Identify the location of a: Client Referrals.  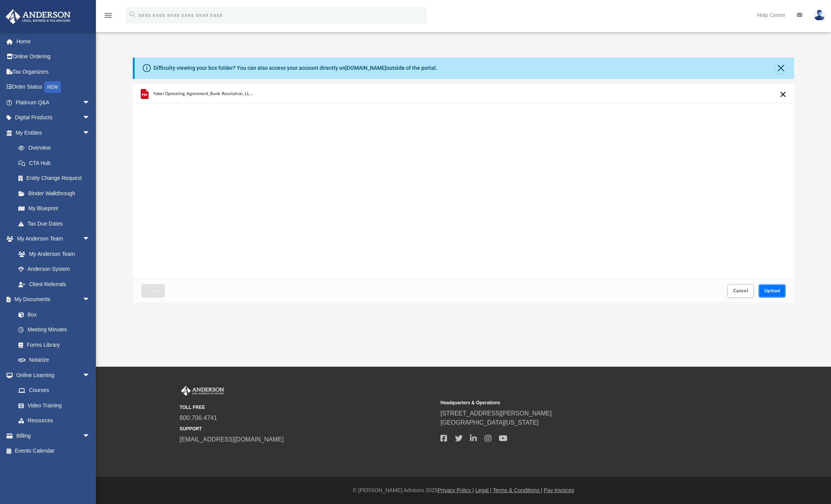
(54, 284).